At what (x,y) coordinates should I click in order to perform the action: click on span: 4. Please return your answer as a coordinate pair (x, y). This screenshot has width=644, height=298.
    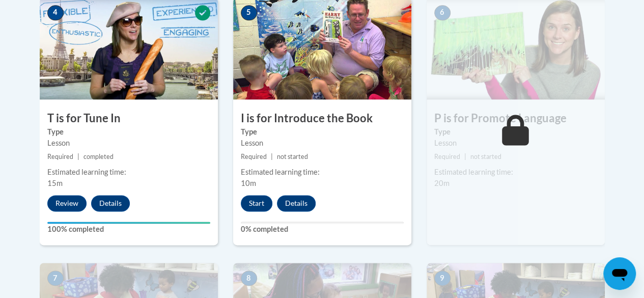
    Looking at the image, I should click on (56, 13).